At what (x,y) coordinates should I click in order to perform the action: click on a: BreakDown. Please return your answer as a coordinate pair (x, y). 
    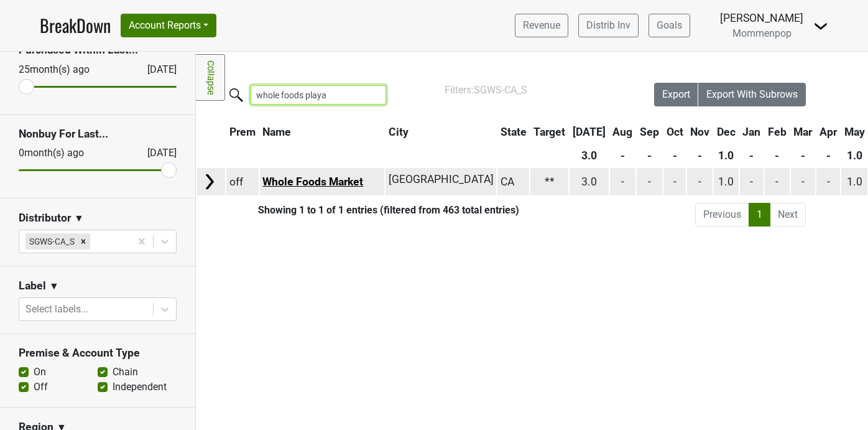
    Looking at the image, I should click on (75, 25).